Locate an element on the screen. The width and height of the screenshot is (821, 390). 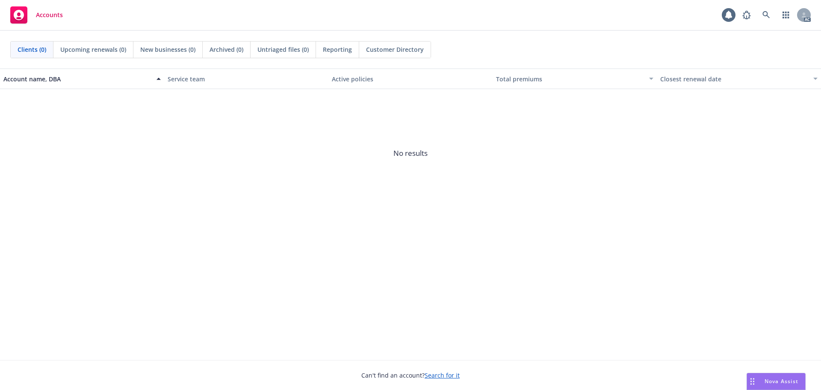
button: Closest renewal date is located at coordinates (739, 79).